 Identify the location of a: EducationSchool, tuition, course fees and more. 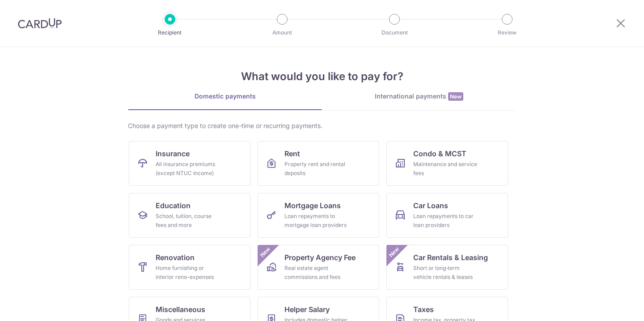
(190, 215).